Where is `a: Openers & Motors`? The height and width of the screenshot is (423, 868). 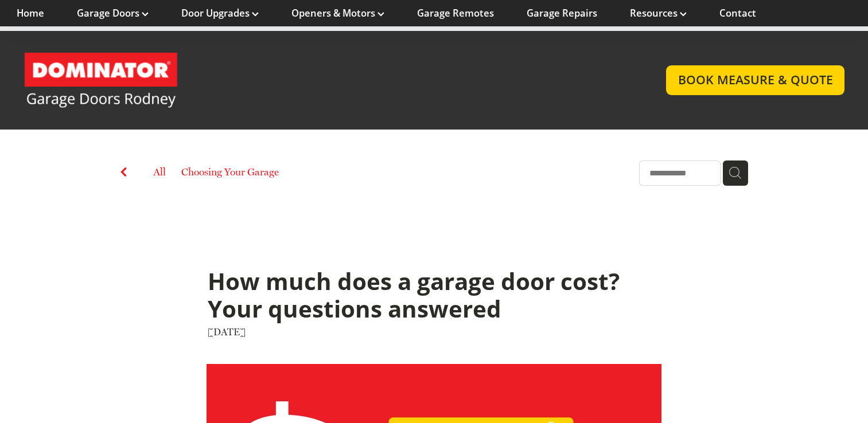
a: Openers & Motors is located at coordinates (338, 13).